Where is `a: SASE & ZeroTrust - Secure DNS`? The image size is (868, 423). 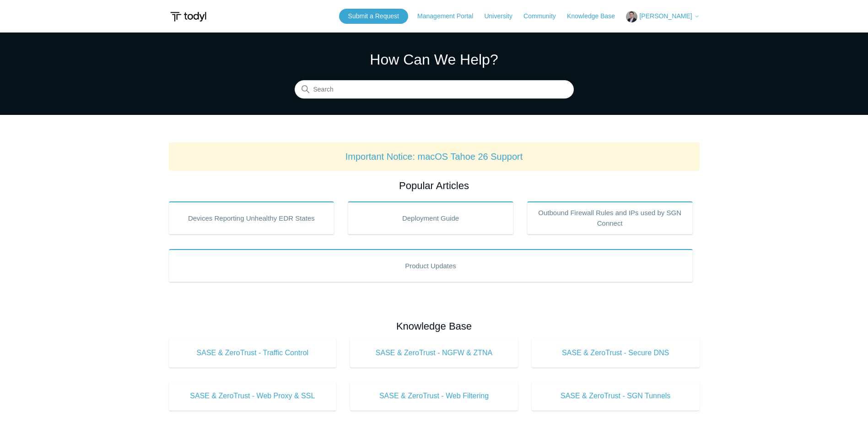
a: SASE & ZeroTrust - Secure DNS is located at coordinates (615, 353).